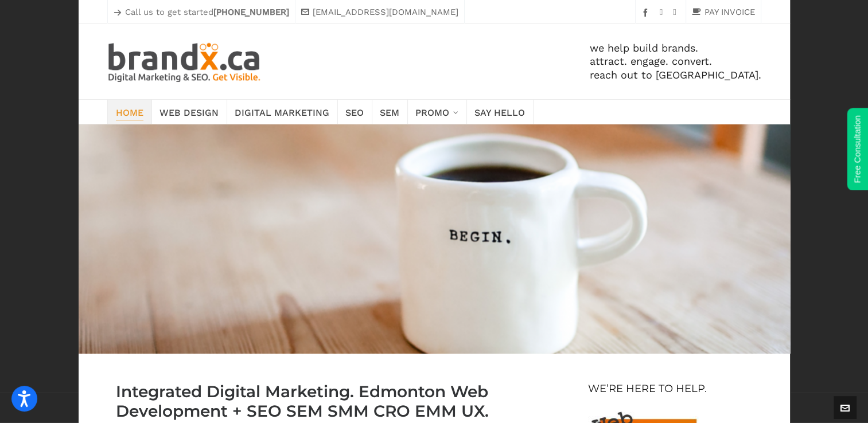 This screenshot has height=423, width=868. Describe the element at coordinates (282, 112) in the screenshot. I see `a: Digital Marketing` at that location.